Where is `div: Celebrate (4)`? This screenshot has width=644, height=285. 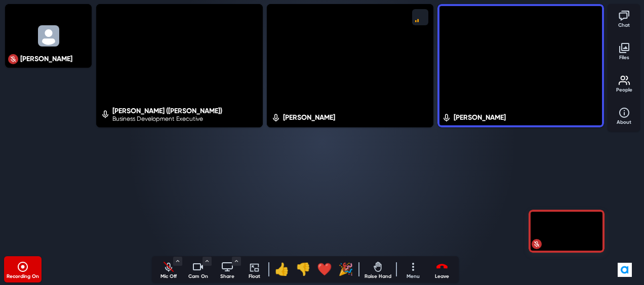
div: Celebrate (4) is located at coordinates (346, 270).